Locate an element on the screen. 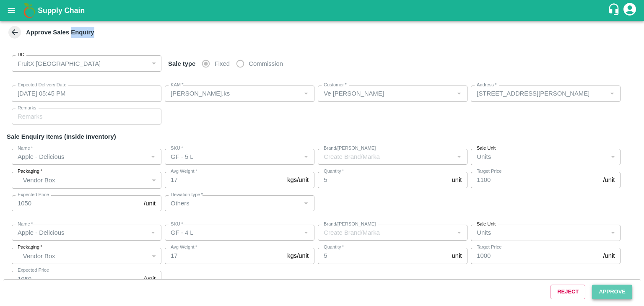 This screenshot has width=644, height=306. button: Reject is located at coordinates (568, 292).